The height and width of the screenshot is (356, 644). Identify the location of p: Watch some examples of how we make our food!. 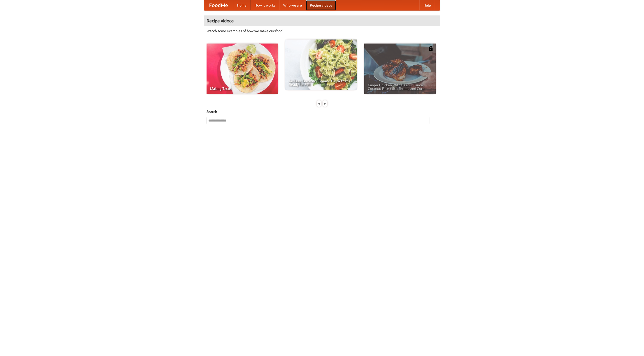
(322, 31).